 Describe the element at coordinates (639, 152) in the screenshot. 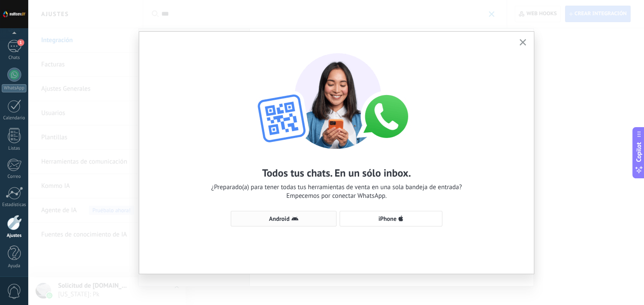

I see `span: Copilot` at that location.